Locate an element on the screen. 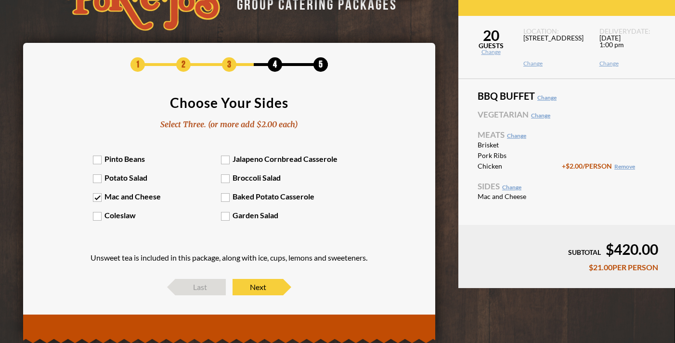 The image size is (675, 343). span: 1 is located at coordinates (138, 64).